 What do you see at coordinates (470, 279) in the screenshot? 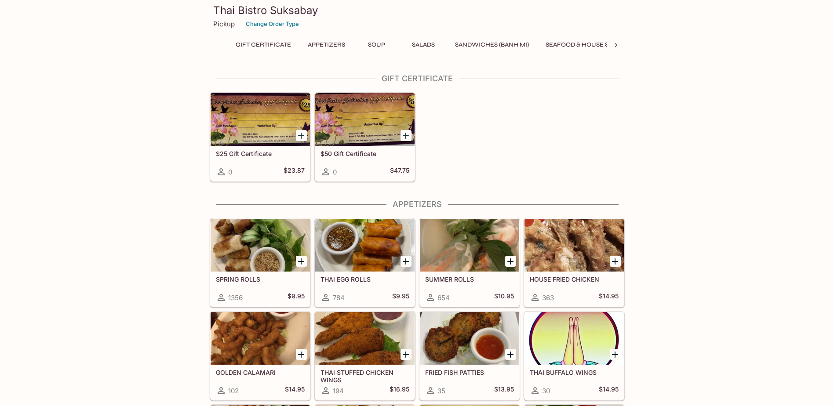
I see `h5: SUMMER ROLLS` at bounding box center [470, 279].